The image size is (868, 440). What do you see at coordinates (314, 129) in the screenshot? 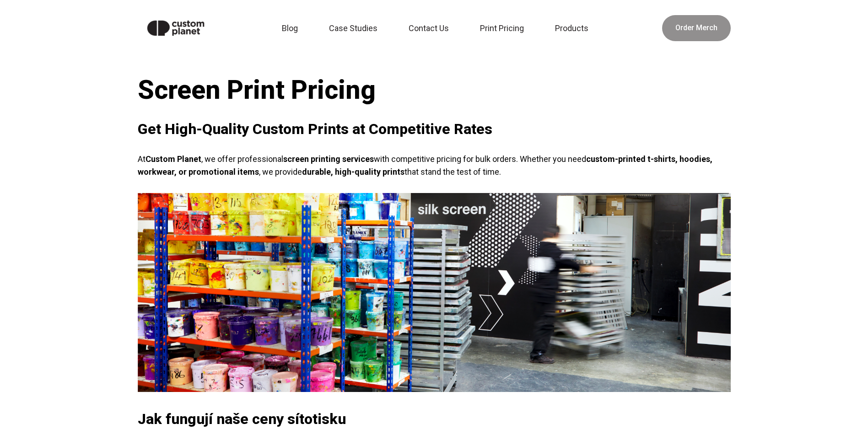
I see `strong: Get High-Quality Custom Prints at Competitive Rates` at bounding box center [314, 129].